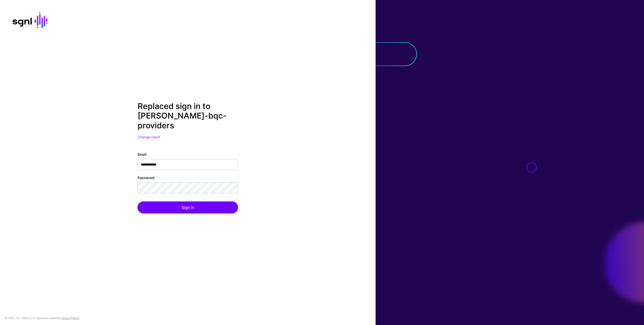 The image size is (644, 325). Describe the element at coordinates (67, 318) in the screenshot. I see `a: Privacy` at that location.